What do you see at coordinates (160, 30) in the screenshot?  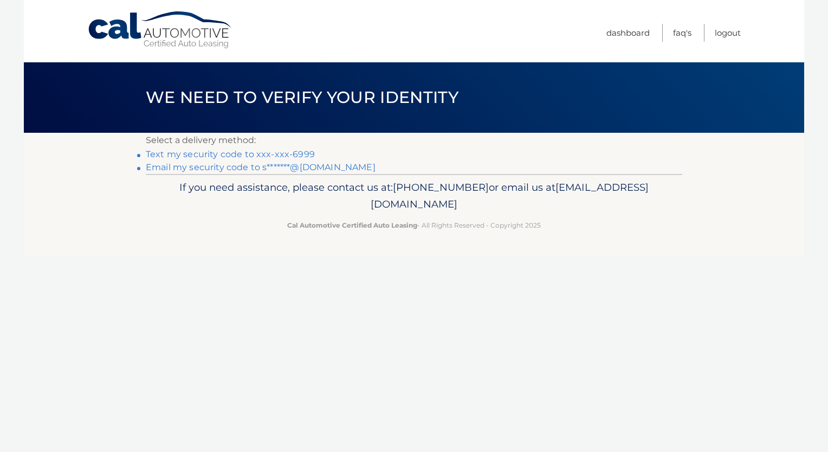 I see `a: Cal Automotive` at bounding box center [160, 30].